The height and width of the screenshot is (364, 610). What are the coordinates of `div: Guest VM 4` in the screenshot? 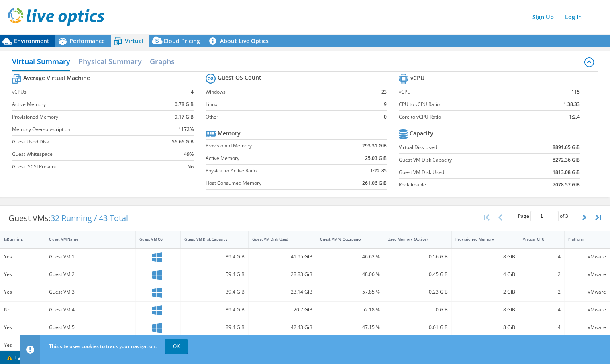 It's located at (90, 310).